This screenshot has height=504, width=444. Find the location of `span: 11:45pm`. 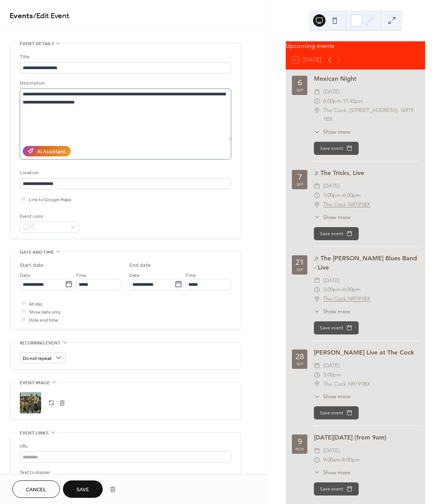

span: 11:45pm is located at coordinates (353, 101).